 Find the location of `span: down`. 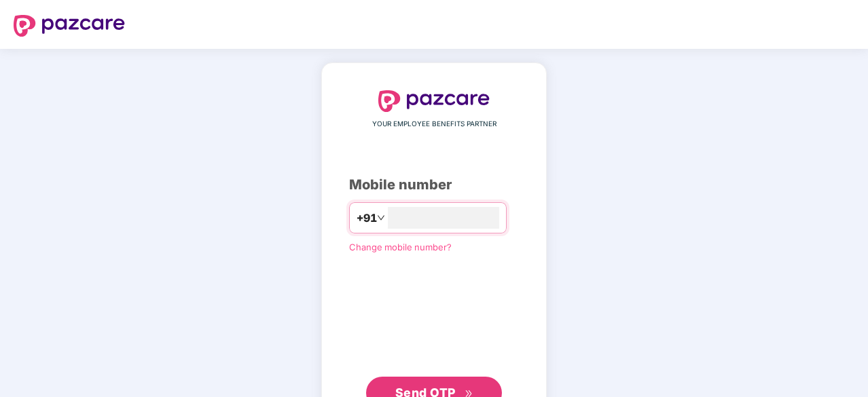

span: down is located at coordinates (381, 218).